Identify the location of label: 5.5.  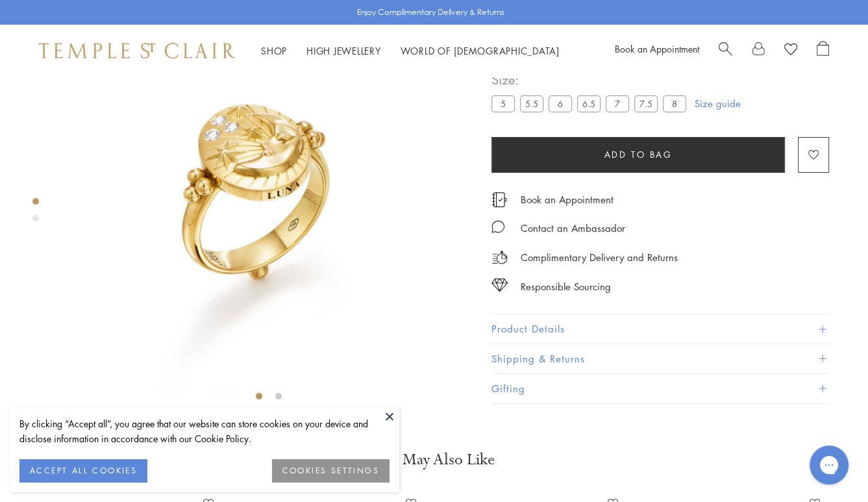
(532, 103).